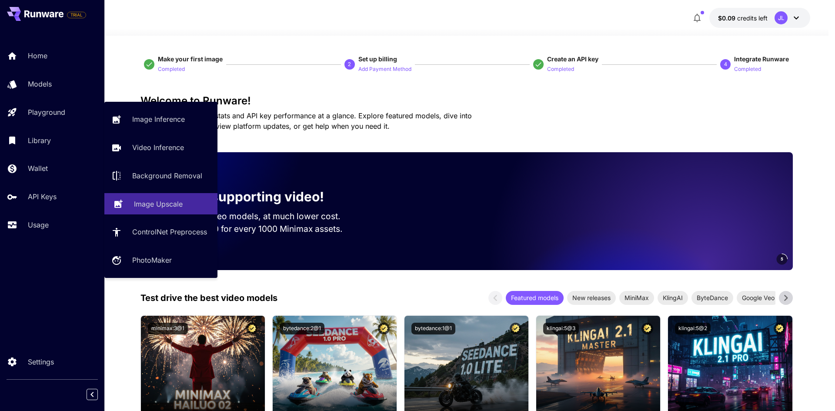 The height and width of the screenshot is (411, 835). Describe the element at coordinates (761, 59) in the screenshot. I see `span: Integrate Runware` at that location.